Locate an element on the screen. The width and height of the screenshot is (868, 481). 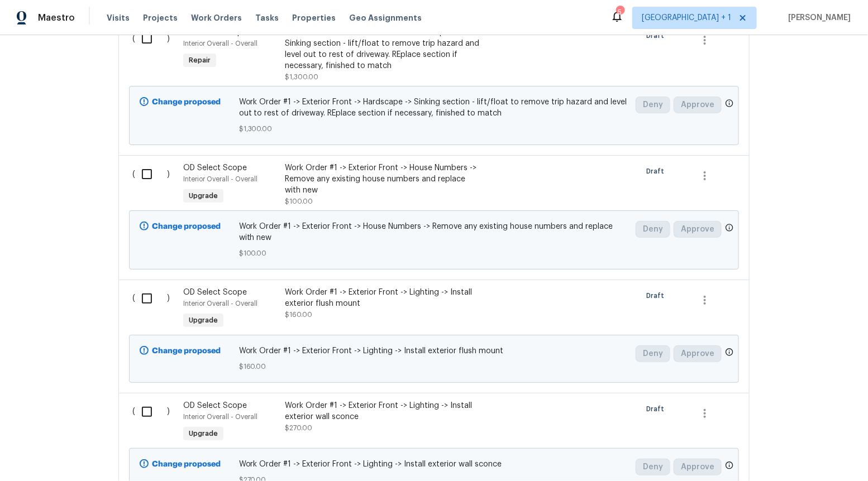
div: Work Order #1 -> Exterior Front -> Hardscape -> Sinking section - lift/float to remove trip hazar... is located at coordinates (383, 49).